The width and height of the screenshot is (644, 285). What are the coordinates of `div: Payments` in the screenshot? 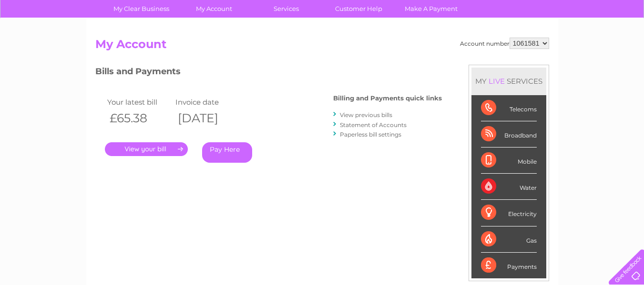 It's located at (508, 266).